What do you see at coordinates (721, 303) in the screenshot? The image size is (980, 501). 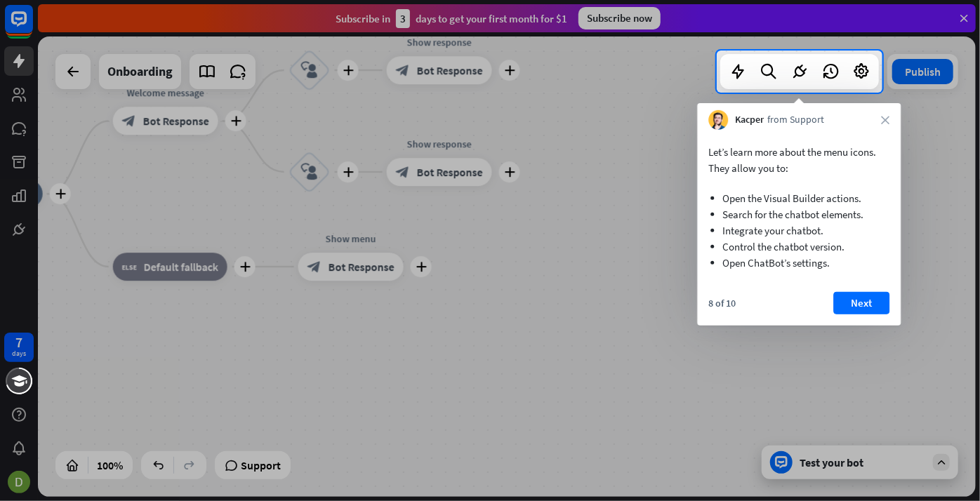 I see `div: 8 of 10` at bounding box center [721, 303].